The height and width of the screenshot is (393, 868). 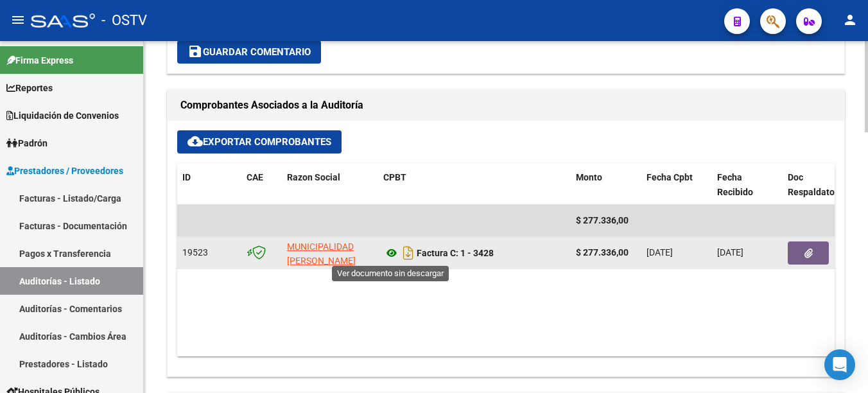 I want to click on datatable-header-cell: CAE, so click(x=261, y=185).